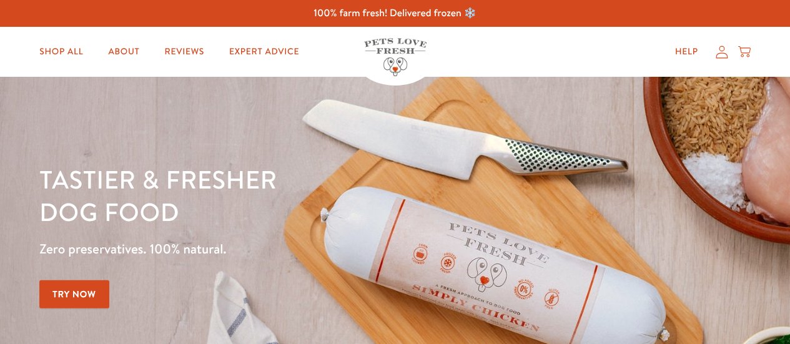 Image resolution: width=790 pixels, height=344 pixels. What do you see at coordinates (61, 52) in the screenshot?
I see `a: Shop All` at bounding box center [61, 52].